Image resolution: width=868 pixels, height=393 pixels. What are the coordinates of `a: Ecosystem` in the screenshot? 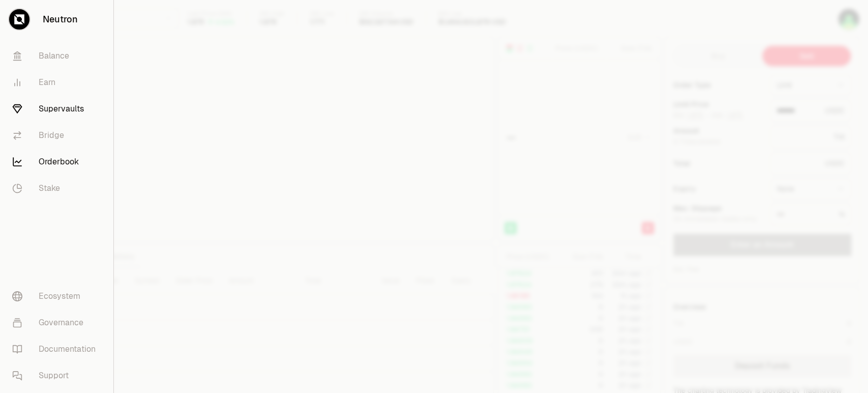 It's located at (56, 296).